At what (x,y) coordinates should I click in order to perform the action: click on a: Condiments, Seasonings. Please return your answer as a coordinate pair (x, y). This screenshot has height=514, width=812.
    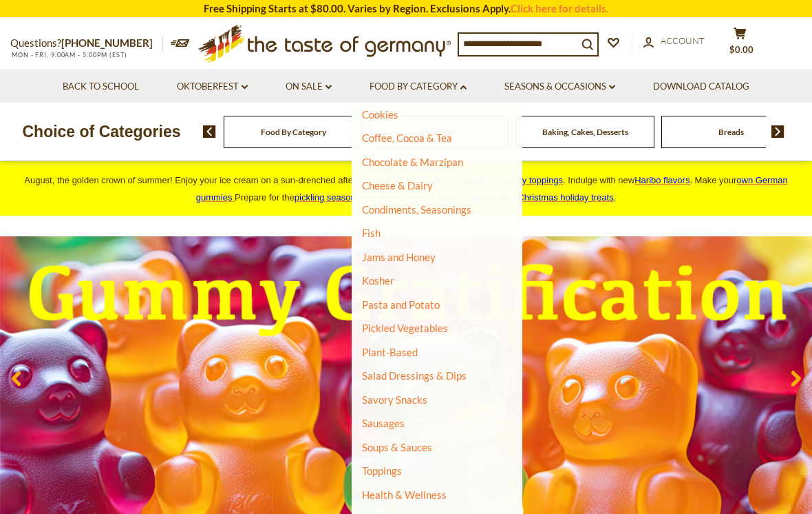
    Looking at the image, I should click on (417, 209).